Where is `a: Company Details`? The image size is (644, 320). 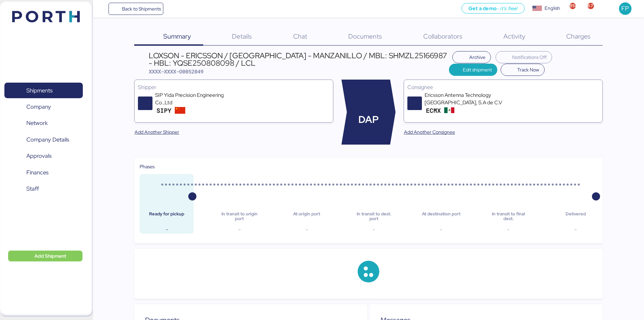
a: Company Details is located at coordinates (44, 140).